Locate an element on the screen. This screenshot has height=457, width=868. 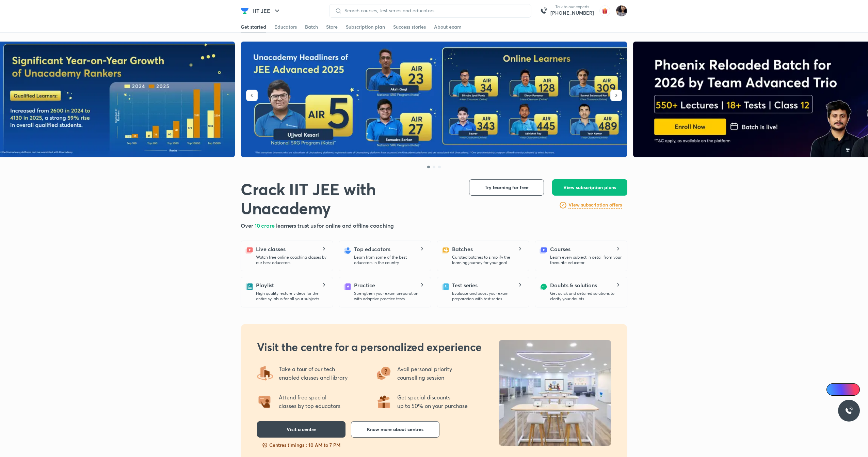
div: Get started is located at coordinates (253, 27).